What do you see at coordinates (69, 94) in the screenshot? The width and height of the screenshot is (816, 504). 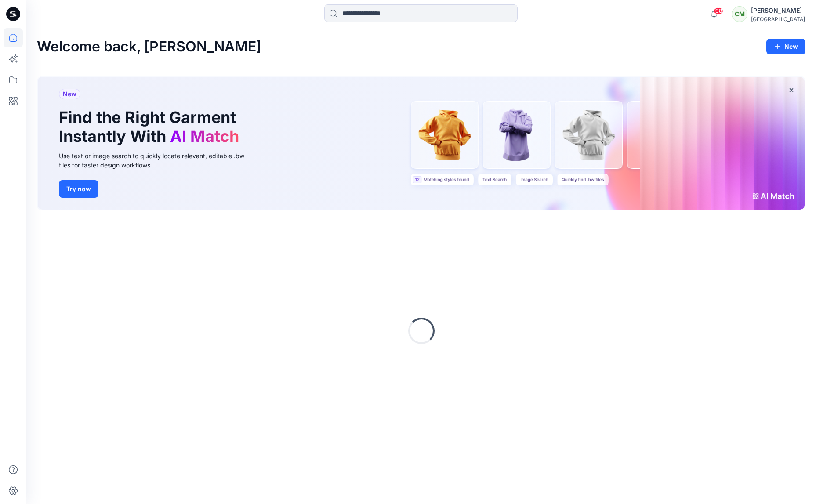 I see `span: New` at bounding box center [69, 94].